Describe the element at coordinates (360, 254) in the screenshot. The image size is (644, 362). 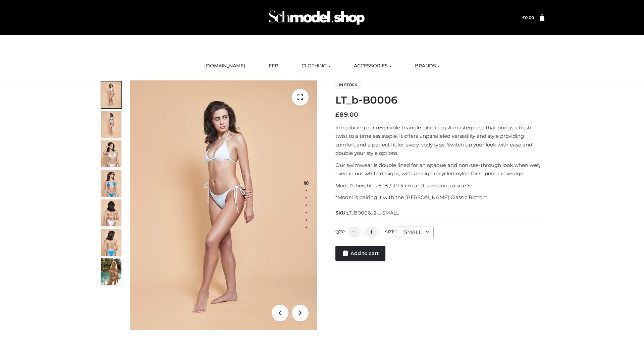
I see `a: Add to cart` at that location.